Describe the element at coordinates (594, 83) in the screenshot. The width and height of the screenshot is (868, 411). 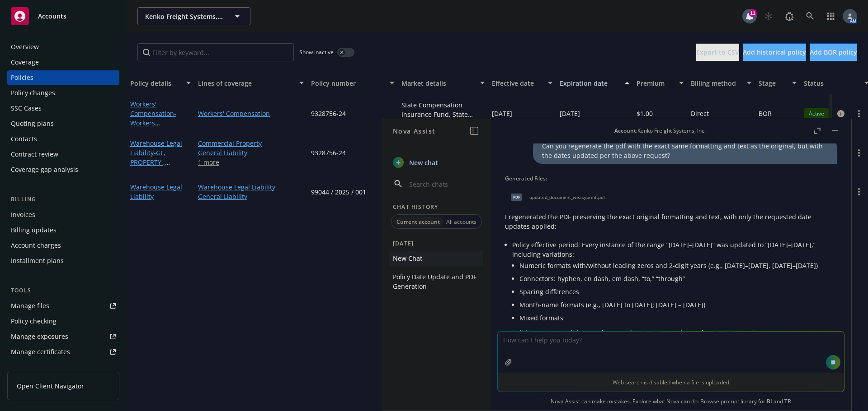
I see `button: Expiration date` at that location.